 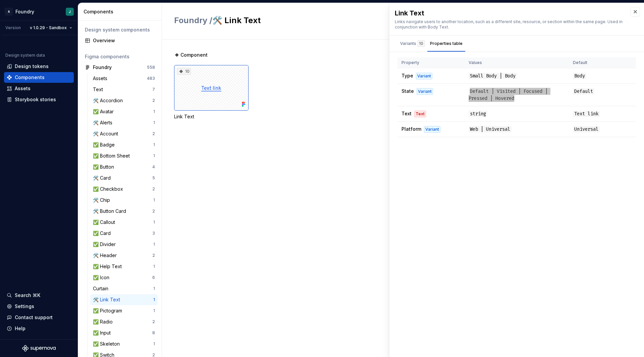 I want to click on div: Properties table, so click(x=446, y=43).